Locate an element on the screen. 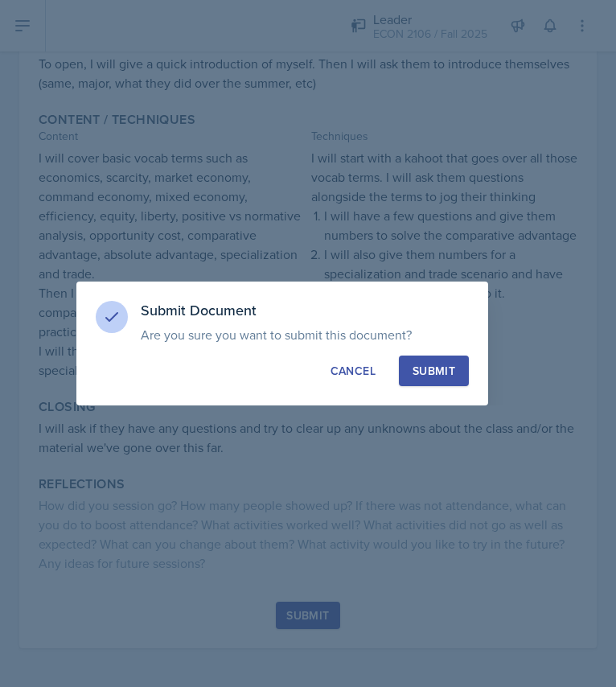 This screenshot has width=616, height=687. div: Submit is located at coordinates (434, 371).